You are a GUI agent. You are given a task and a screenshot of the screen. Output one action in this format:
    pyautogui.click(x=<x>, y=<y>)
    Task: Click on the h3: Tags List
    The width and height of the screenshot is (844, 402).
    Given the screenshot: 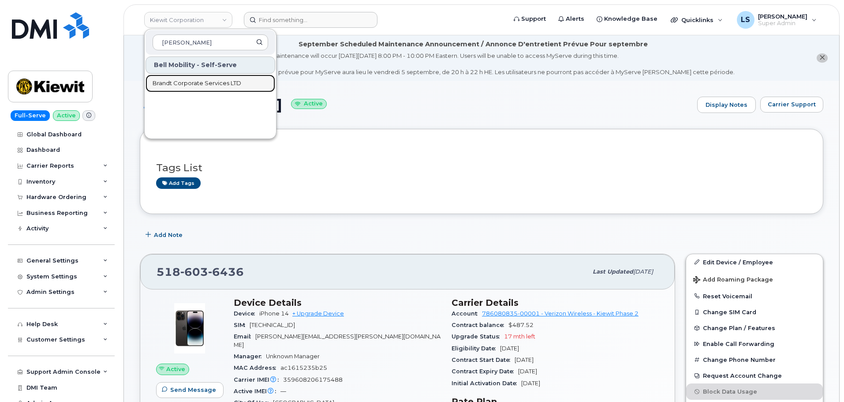 What is the action you would take?
    pyautogui.click(x=481, y=168)
    